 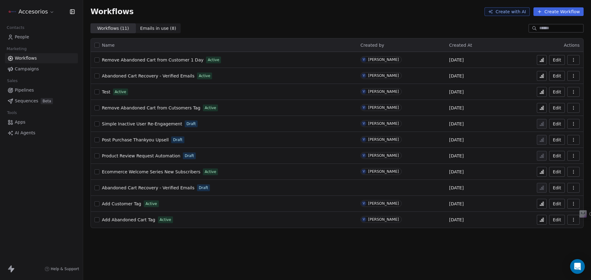 What do you see at coordinates (129, 220) in the screenshot?
I see `a: Add Abandoned Cart Tag` at bounding box center [129, 220].